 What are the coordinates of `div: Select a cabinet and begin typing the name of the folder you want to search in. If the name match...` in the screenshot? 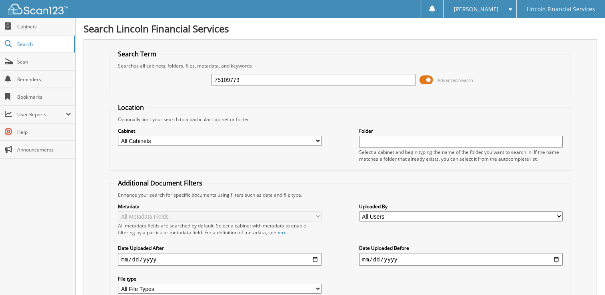 It's located at (460, 155).